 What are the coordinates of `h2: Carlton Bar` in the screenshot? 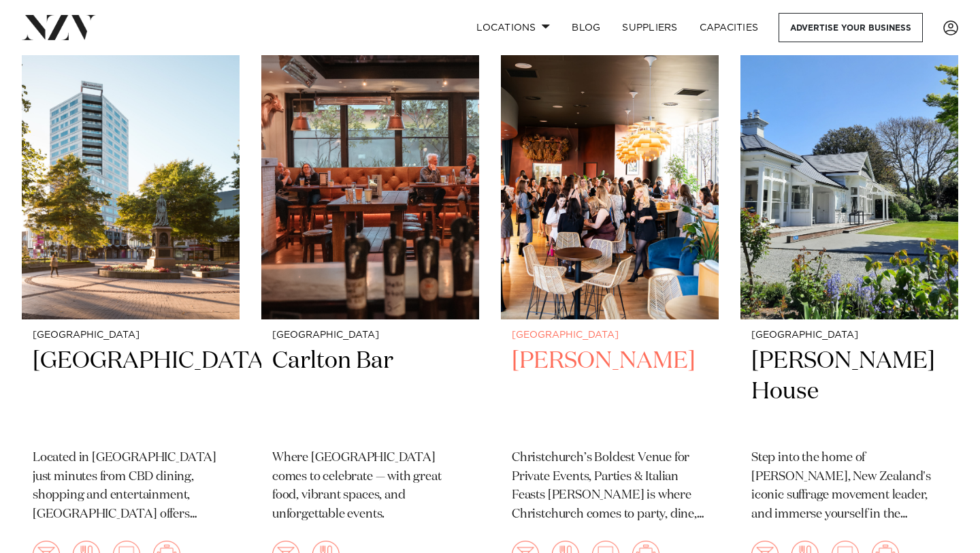 It's located at (370, 392).